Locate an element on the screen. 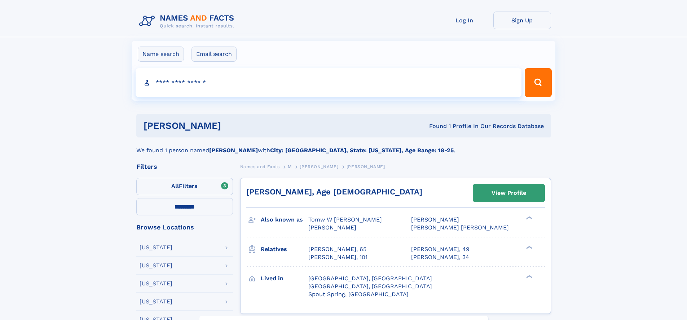 This screenshot has height=320, width=687. a: View Profile is located at coordinates (509, 193).